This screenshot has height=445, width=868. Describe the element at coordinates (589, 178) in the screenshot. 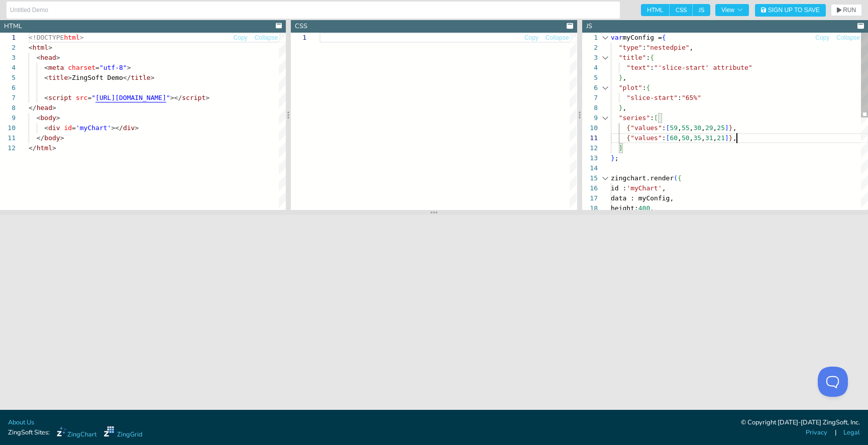

I see `div: 15` at that location.